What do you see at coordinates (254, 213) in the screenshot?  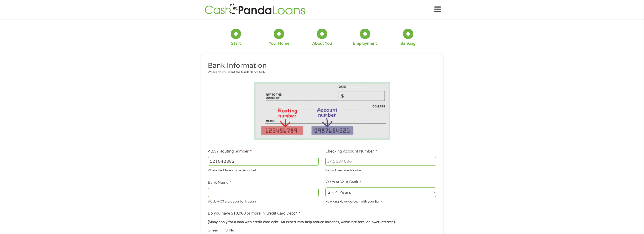 I see `label: Do you have $10,000 or more in Credit Card Debt?` at bounding box center [254, 213].